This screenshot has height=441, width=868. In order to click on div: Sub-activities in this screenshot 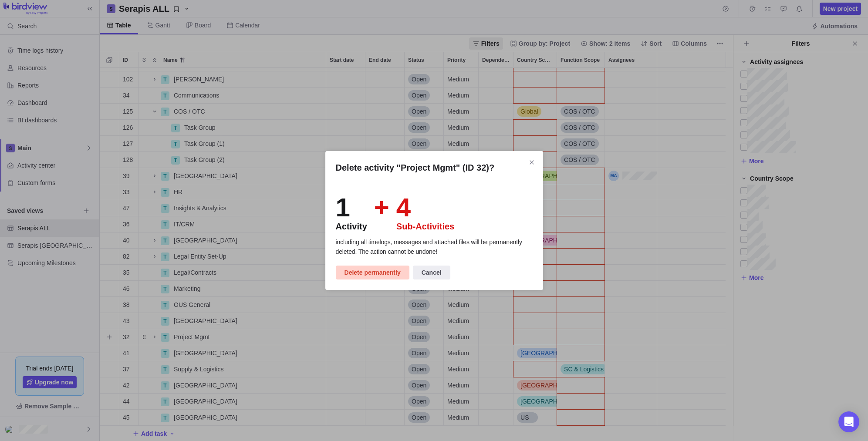, I will do `click(425, 226)`.